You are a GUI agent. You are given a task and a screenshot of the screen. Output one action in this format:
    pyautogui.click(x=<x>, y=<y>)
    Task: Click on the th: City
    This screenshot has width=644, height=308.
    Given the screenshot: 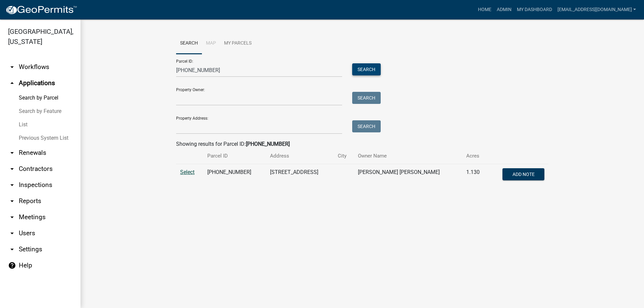 What is the action you would take?
    pyautogui.click(x=344, y=156)
    